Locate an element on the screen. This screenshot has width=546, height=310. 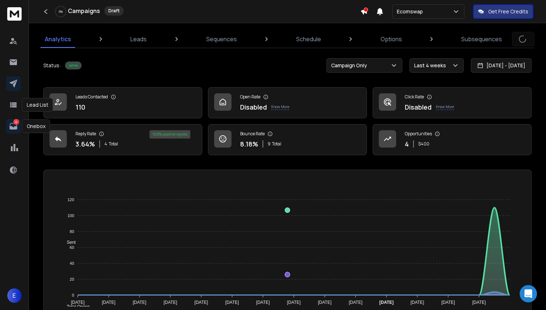
a: Analytics is located at coordinates (58, 39).